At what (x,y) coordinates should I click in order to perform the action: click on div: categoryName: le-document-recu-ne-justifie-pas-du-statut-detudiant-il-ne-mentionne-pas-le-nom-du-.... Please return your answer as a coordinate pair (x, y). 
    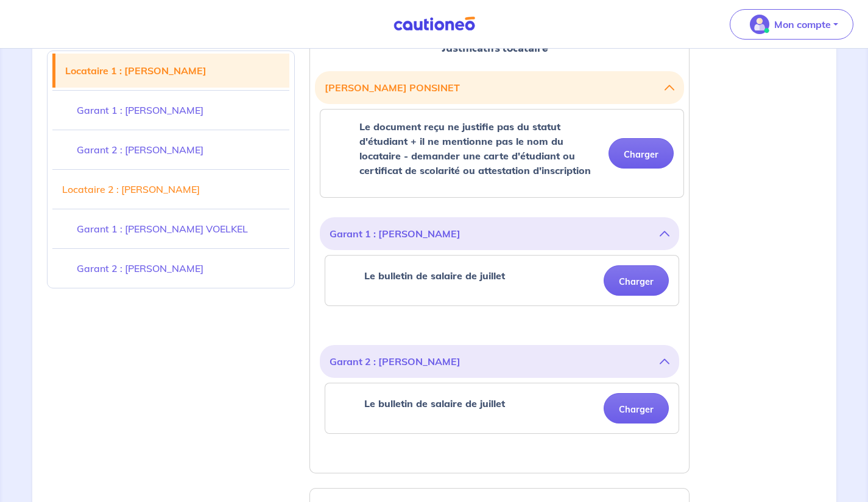
    Looking at the image, I should click on (502, 153).